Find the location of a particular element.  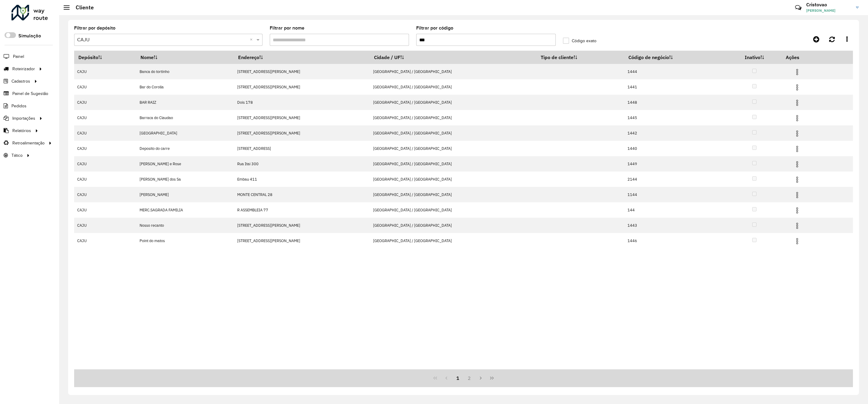

th: Código de negócio is located at coordinates (676, 57).